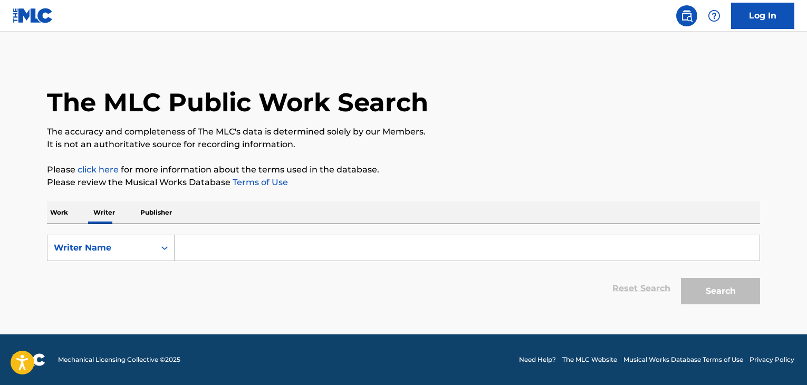 This screenshot has width=807, height=385. What do you see at coordinates (714, 16) in the screenshot?
I see `img: help` at bounding box center [714, 16].